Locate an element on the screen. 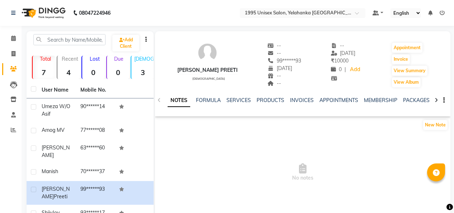 The height and width of the screenshot is (213, 454). a: MEMBERSHIP is located at coordinates (381, 100).